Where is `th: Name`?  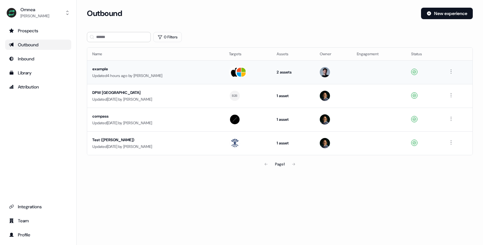
th: Name is located at coordinates (156, 54).